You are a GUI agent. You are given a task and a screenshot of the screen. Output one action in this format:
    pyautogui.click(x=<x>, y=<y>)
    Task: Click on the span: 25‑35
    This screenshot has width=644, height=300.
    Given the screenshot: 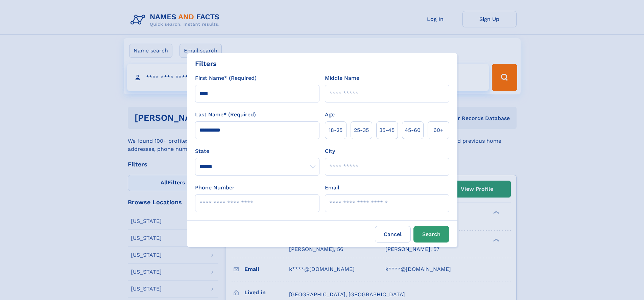 What is the action you would take?
    pyautogui.click(x=361, y=130)
    